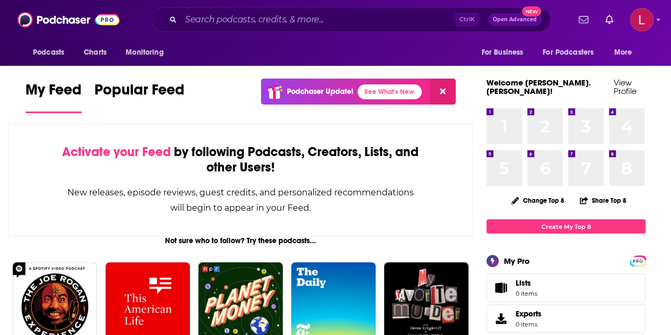 This screenshot has width=671, height=335. Describe the element at coordinates (532, 11) in the screenshot. I see `span: New` at that location.